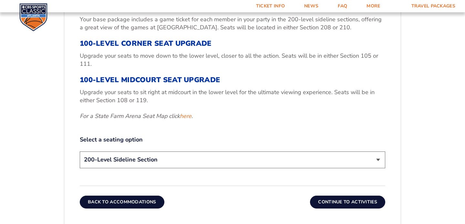  What do you see at coordinates (232, 140) in the screenshot?
I see `label: Select a seating option` at bounding box center [232, 140].